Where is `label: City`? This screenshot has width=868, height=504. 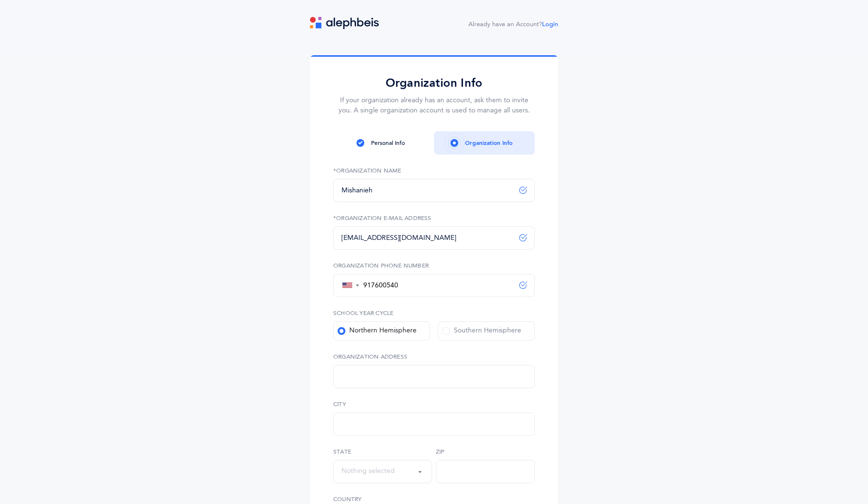 label: City is located at coordinates (434, 404).